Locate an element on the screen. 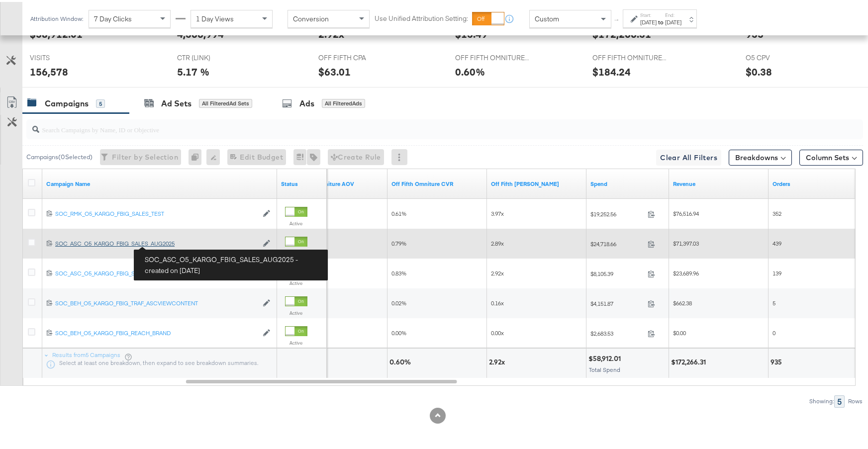  span: $4,151.87 is located at coordinates (617, 301).